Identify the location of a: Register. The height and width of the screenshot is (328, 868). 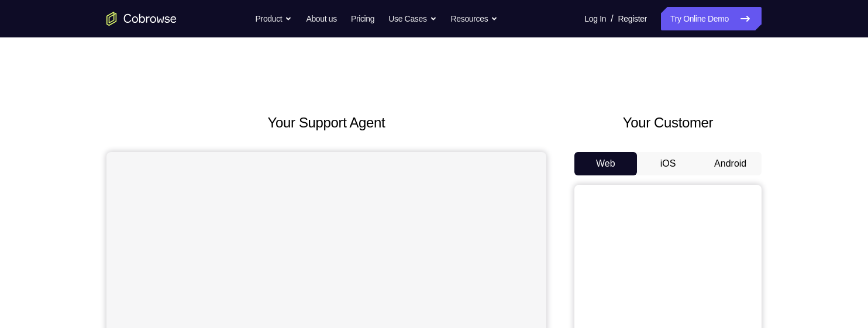
(632, 19).